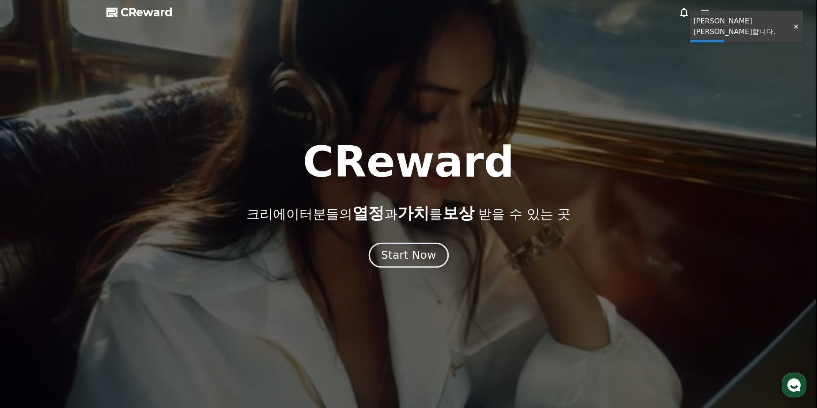 The image size is (817, 408). I want to click on a: 설정, so click(142, 291).